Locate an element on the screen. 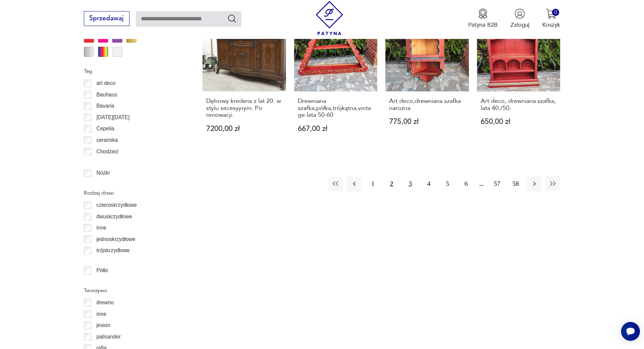 This screenshot has width=644, height=349. div: 0 is located at coordinates (556, 12).